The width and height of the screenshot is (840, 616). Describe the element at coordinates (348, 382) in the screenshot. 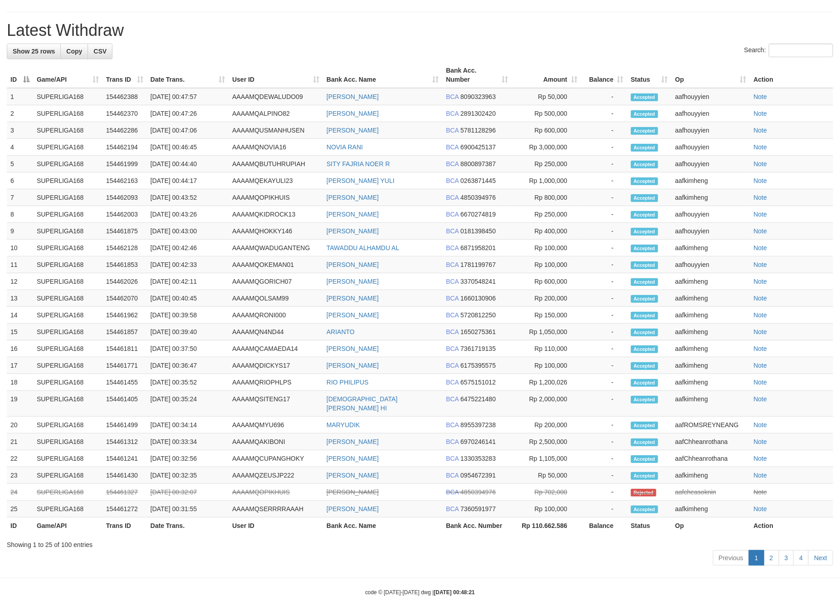

I see `a: RIO PHILIPUS` at that location.